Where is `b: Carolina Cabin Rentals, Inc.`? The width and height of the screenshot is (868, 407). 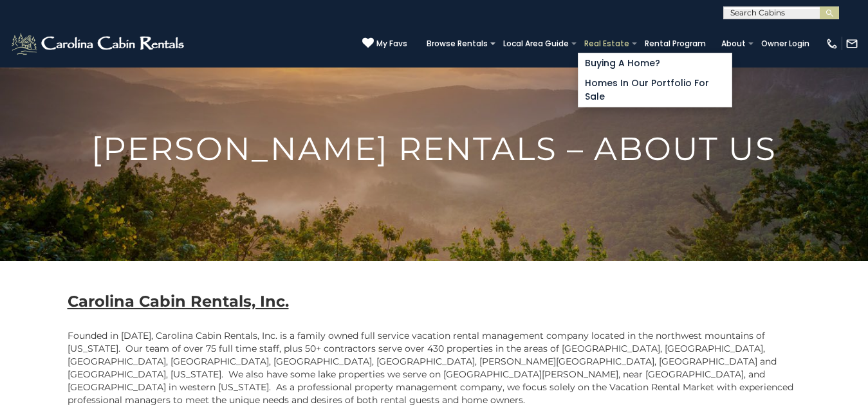
b: Carolina Cabin Rentals, Inc. is located at coordinates (178, 301).